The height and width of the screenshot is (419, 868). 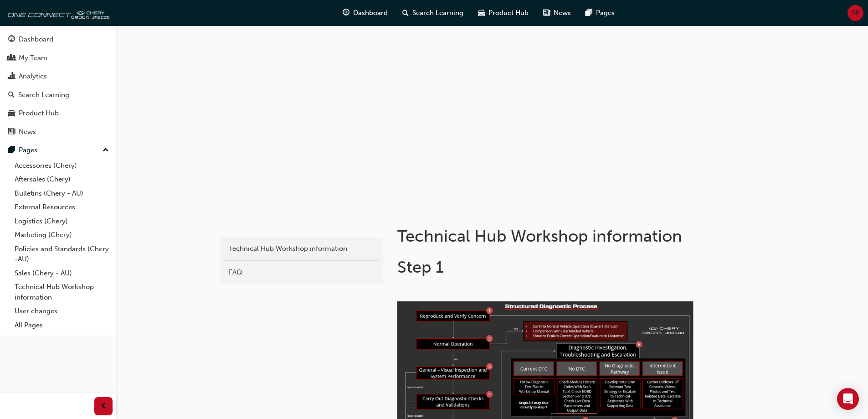 I want to click on span: News, so click(x=563, y=13).